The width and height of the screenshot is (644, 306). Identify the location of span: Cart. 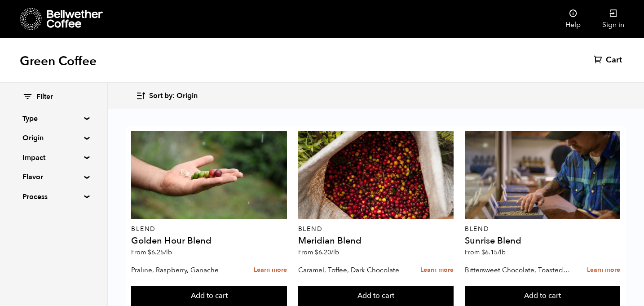
(614, 60).